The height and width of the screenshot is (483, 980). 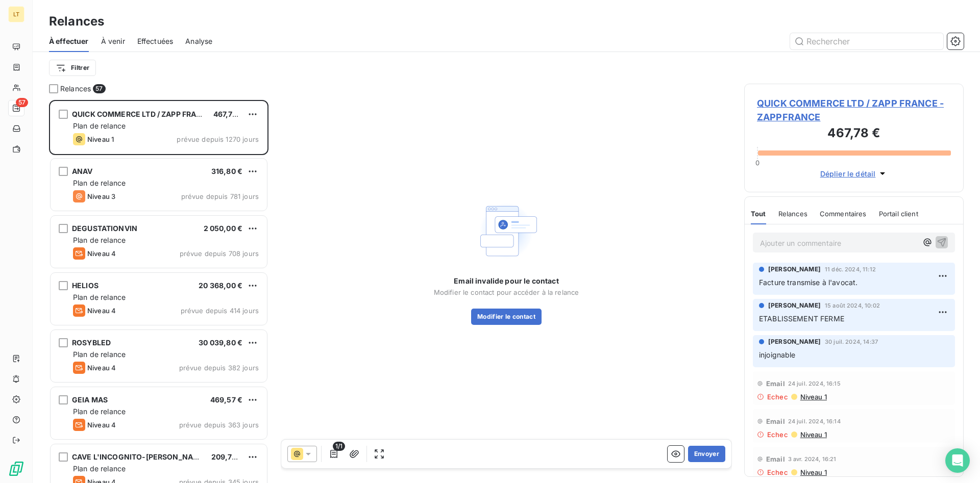 What do you see at coordinates (220, 285) in the screenshot?
I see `span: 20 368,00 €` at bounding box center [220, 285].